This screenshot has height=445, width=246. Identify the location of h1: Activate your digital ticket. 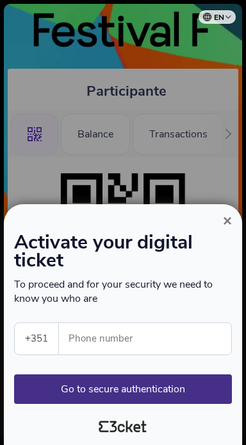
(123, 255).